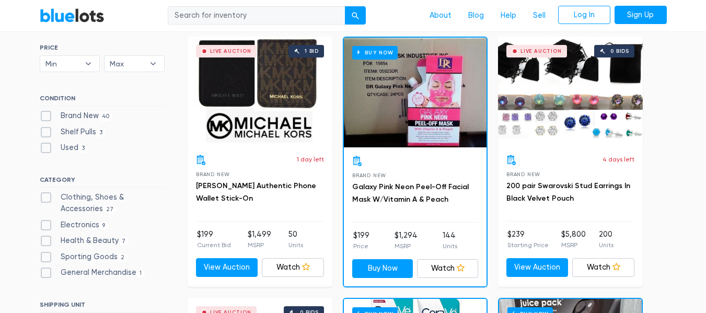 Image resolution: width=706 pixels, height=313 pixels. I want to click on p: Current Bid, so click(214, 245).